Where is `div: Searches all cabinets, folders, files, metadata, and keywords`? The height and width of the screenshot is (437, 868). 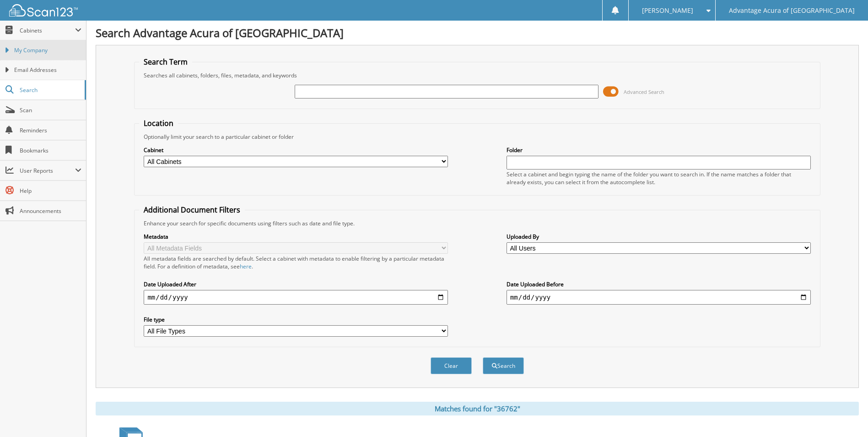
div: Searches all cabinets, folders, files, metadata, and keywords is located at coordinates (477, 75).